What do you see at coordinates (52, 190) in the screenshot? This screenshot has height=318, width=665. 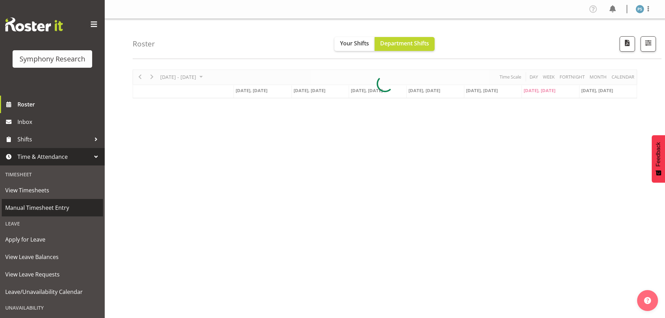 I see `a: View Timesheets` at bounding box center [52, 190].